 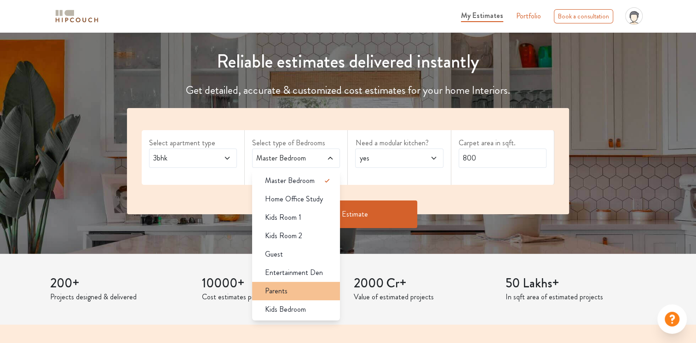 I want to click on p: Value of estimated projects, so click(x=424, y=297).